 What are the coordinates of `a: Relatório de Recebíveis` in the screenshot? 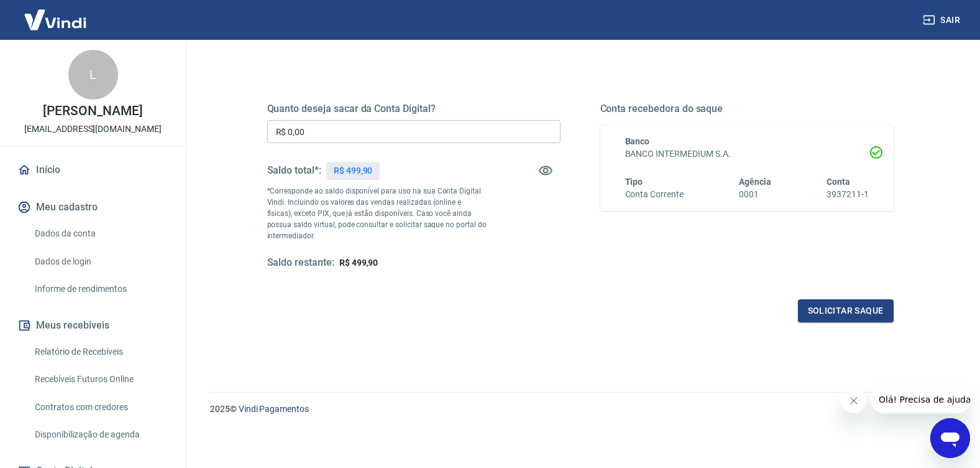 It's located at (100, 351).